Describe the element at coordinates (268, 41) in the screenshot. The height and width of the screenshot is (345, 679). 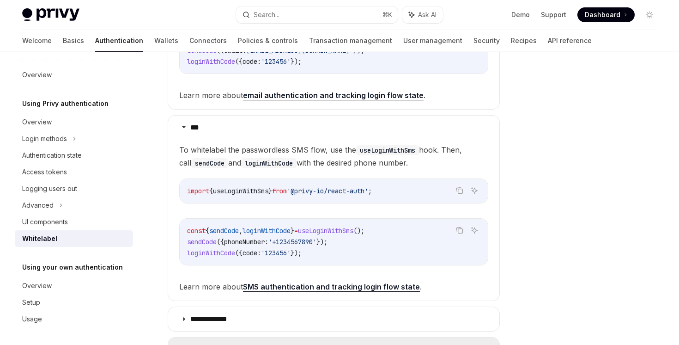
I see `a: Policies & controls` at that location.